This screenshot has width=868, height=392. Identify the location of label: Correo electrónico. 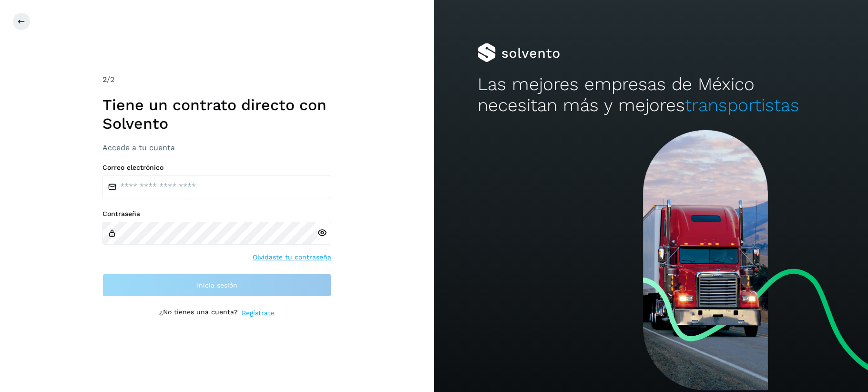
(217, 167).